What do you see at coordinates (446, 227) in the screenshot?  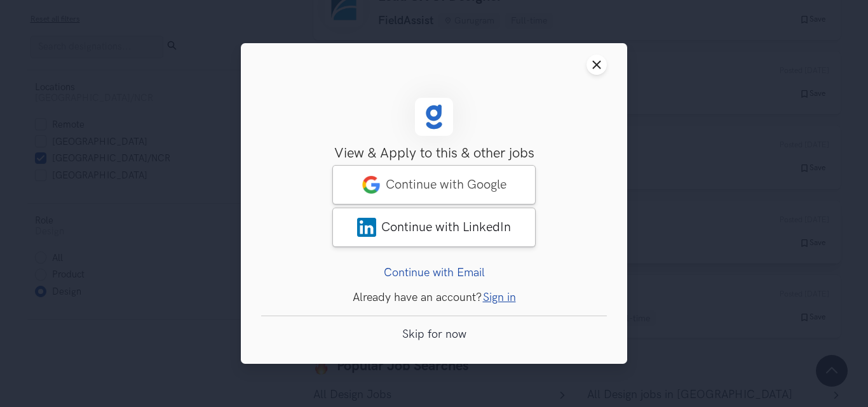 I see `span: Continue with LinkedIn` at bounding box center [446, 227].